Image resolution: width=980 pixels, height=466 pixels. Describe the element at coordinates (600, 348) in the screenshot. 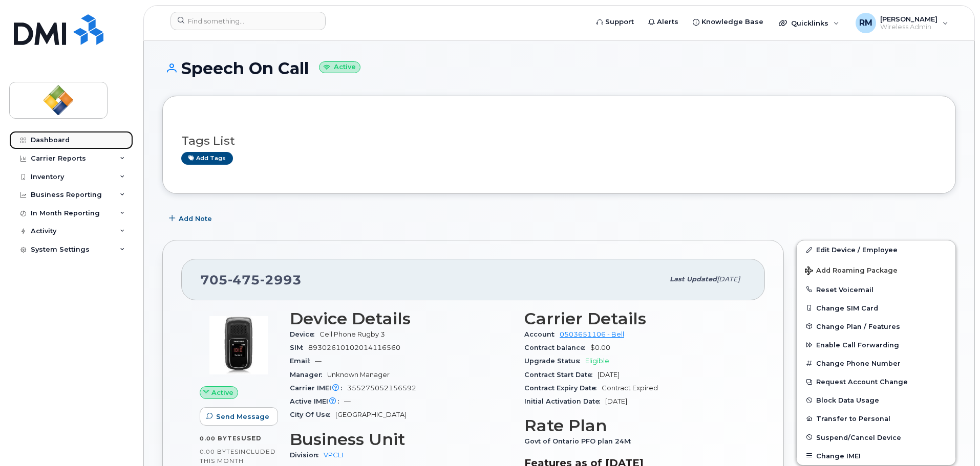

I see `span: $0.00` at that location.